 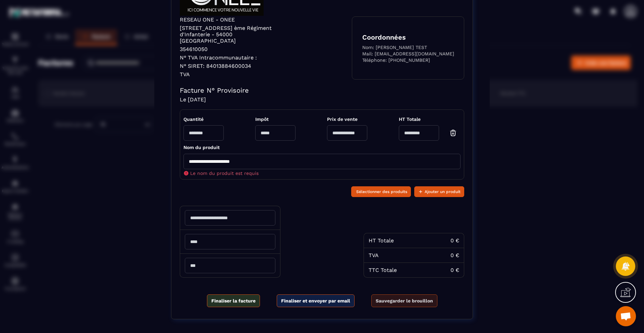 I want to click on span: Impôt, so click(x=276, y=119).